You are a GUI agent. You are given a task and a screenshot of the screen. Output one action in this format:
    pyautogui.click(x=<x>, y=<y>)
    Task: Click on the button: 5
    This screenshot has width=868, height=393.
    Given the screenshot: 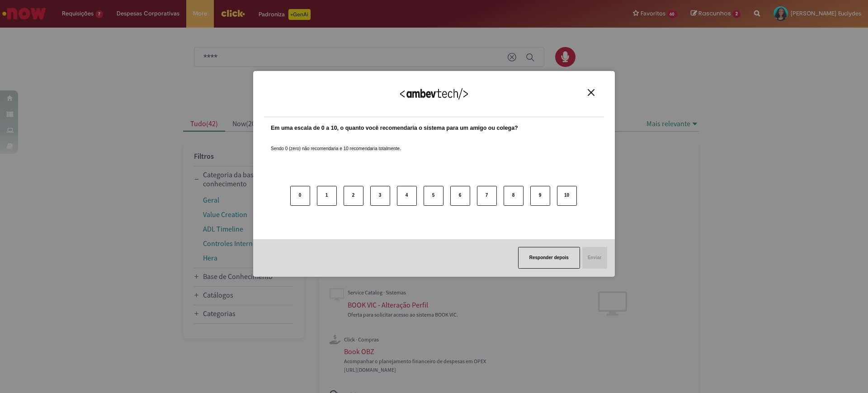 What is the action you would take?
    pyautogui.click(x=433, y=196)
    